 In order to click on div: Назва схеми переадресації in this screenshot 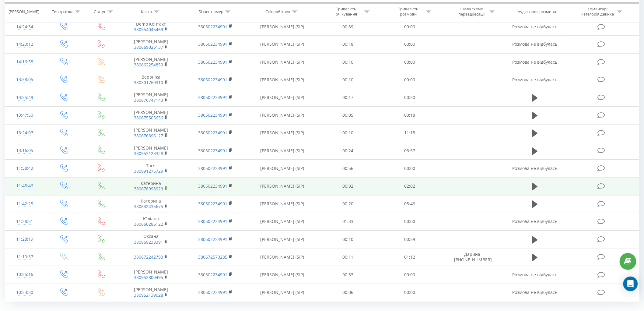, I will do `click(471, 11)`.